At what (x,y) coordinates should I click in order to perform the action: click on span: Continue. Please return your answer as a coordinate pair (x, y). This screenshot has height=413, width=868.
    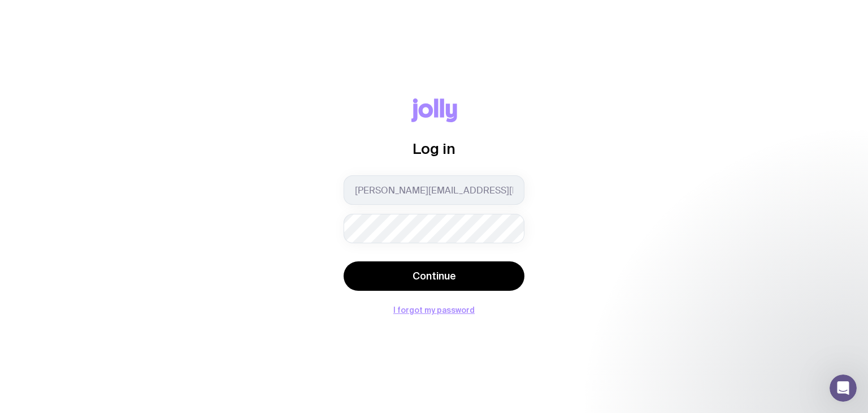
    Looking at the image, I should click on (434, 276).